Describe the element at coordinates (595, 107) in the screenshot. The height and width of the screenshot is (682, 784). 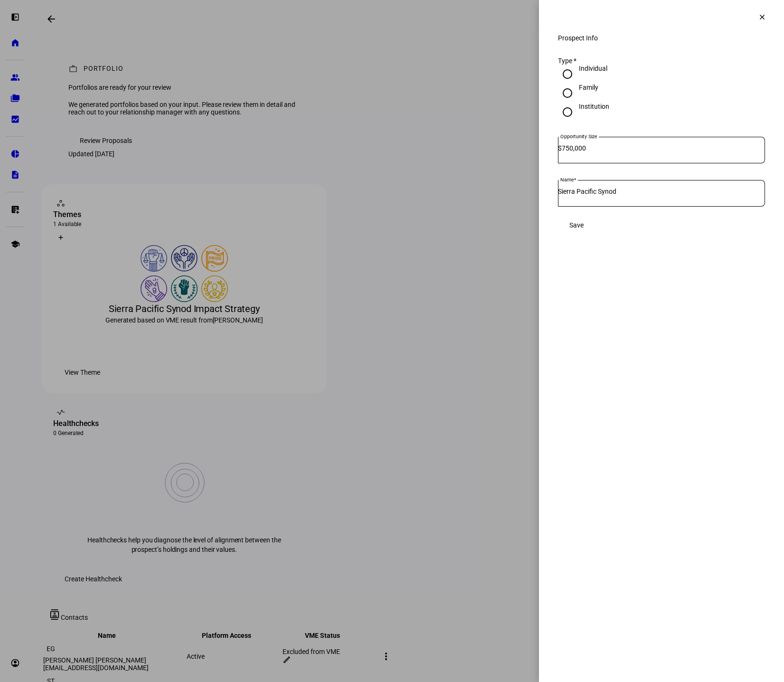
I see `div: Institution` at that location.